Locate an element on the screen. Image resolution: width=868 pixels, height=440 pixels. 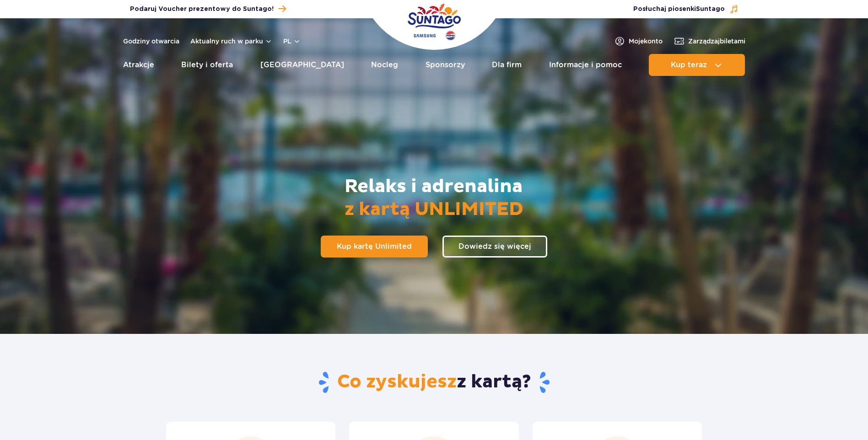
a: Dowiedz się więcej is located at coordinates (495, 246).